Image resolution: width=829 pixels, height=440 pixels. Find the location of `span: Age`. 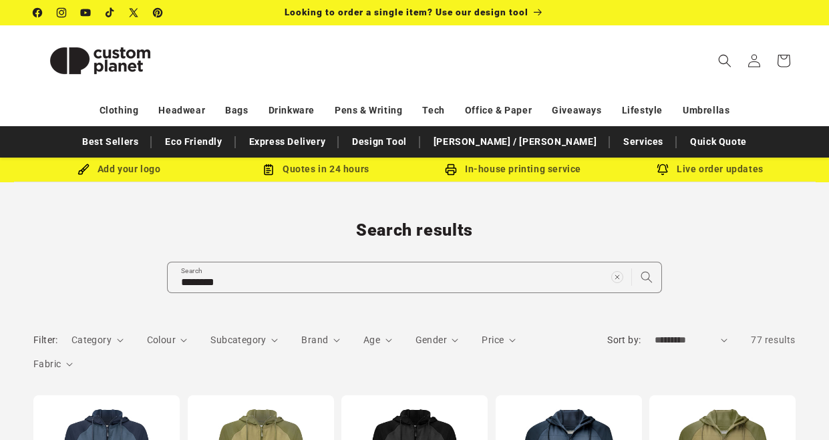

span: Age is located at coordinates (372, 340).